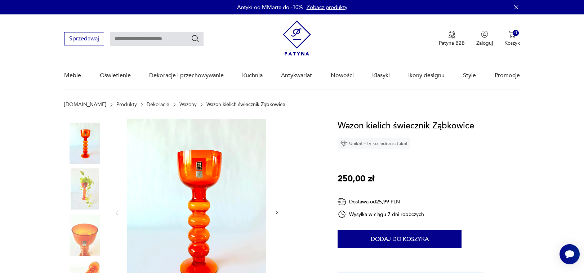 This screenshot has height=273, width=584. I want to click on p: Antyki od MMarte do -10%, so click(270, 7).